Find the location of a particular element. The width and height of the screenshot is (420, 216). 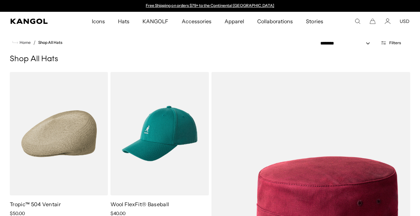

a: KANGOLF is located at coordinates (155, 21).